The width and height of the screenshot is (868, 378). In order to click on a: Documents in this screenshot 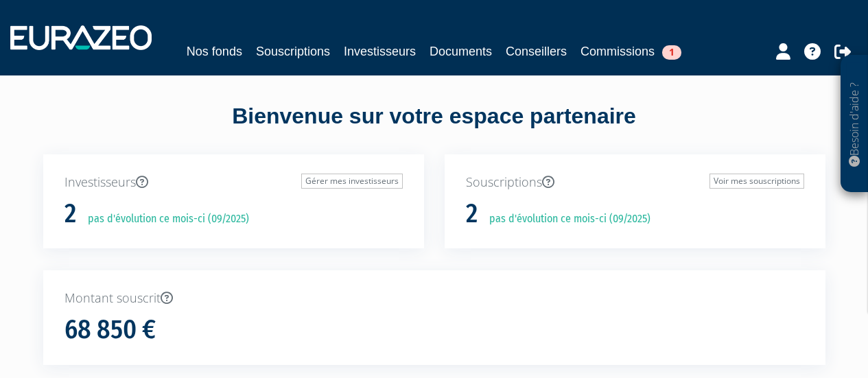, I will do `click(460, 51)`.